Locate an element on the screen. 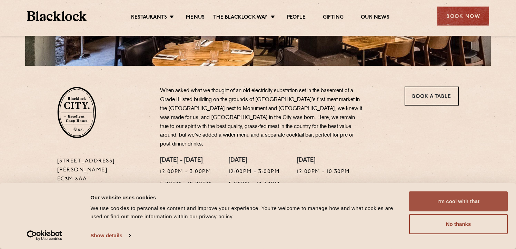 Image resolution: width=516 pixels, height=249 pixels. a: Usercentrics Cookiebot - opens in a new window is located at coordinates (44, 235).